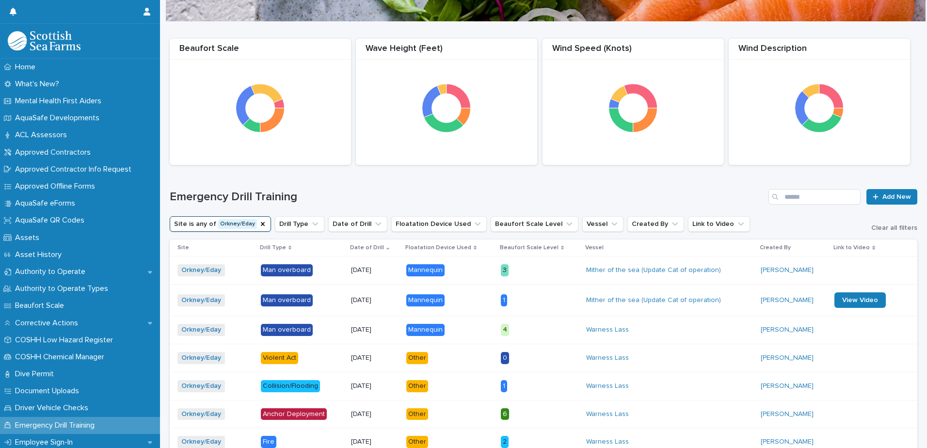 Image resolution: width=927 pixels, height=448 pixels. Describe the element at coordinates (260, 51) in the screenshot. I see `div: Beaufort Scale` at that location.